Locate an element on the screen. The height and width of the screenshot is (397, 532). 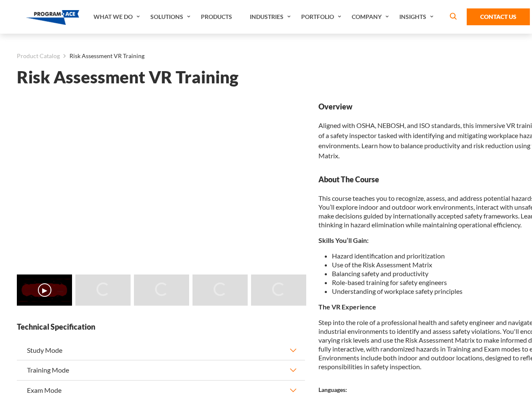
strong: Languages: is located at coordinates (333, 389).